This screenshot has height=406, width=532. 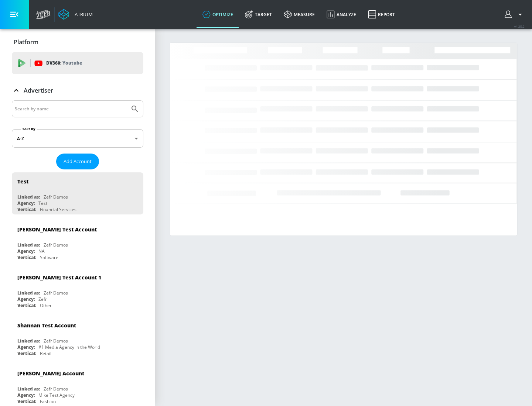 I want to click on div: A-Z, so click(x=78, y=138).